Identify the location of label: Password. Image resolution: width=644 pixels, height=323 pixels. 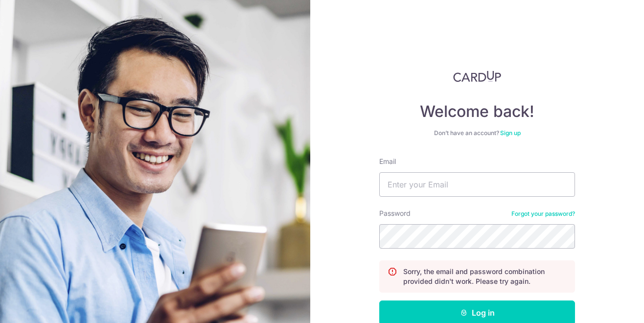
(395, 213).